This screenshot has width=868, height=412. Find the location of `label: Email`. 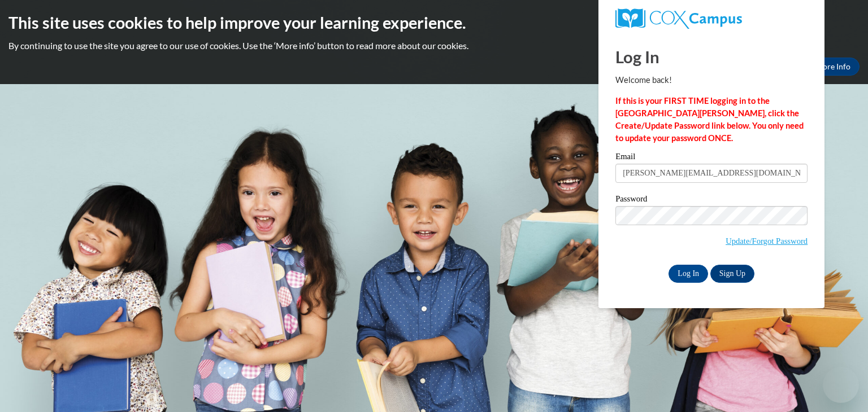

label: Email is located at coordinates (712, 159).